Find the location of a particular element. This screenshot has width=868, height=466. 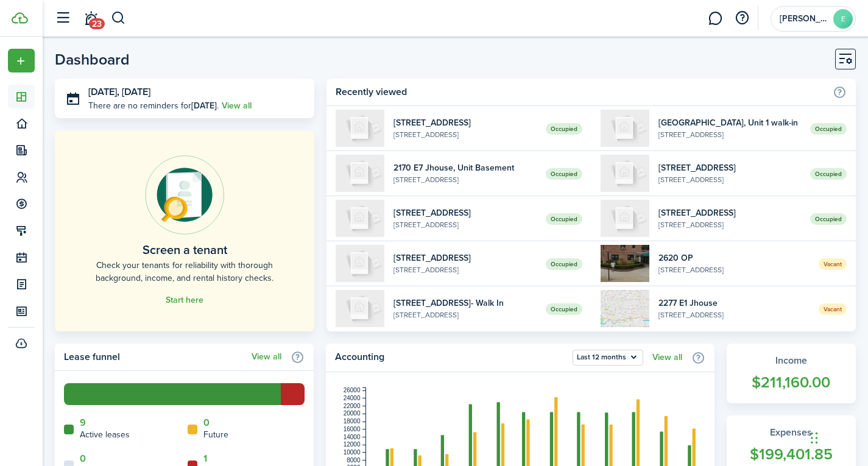

home-widget-title: Active leases is located at coordinates (105, 434).